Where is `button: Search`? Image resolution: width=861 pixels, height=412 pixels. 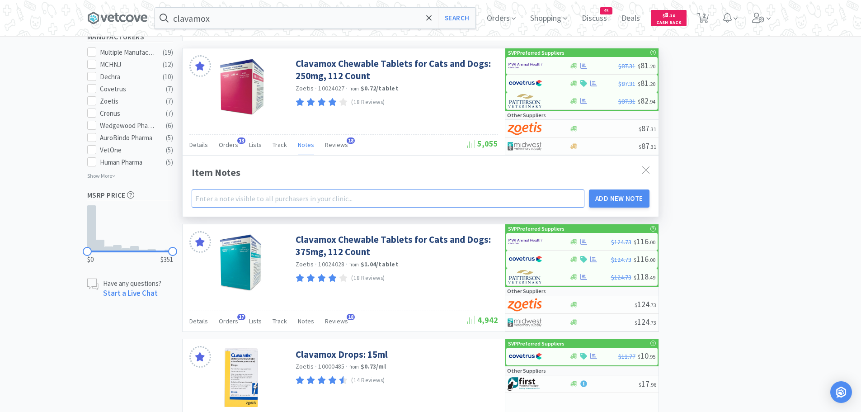
button: Search is located at coordinates (457, 18).